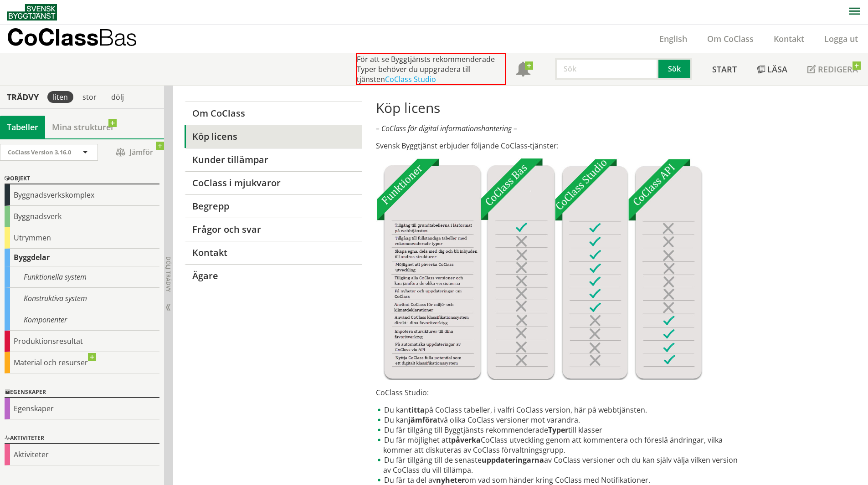 The image size is (868, 485). I want to click on strong: nyheter, so click(451, 480).